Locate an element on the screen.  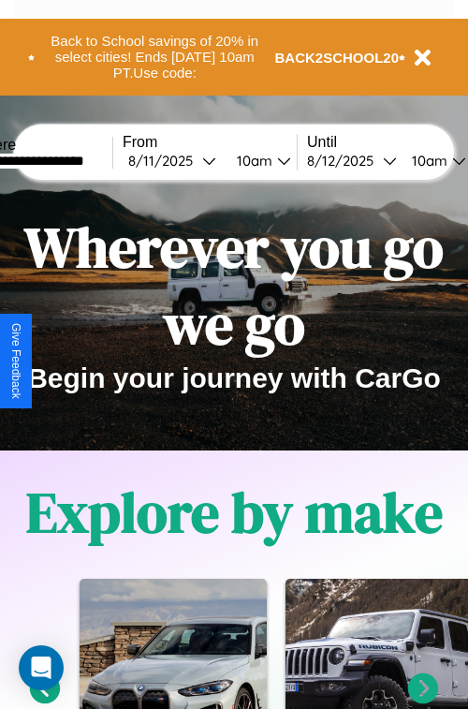
div: 8 / 12 / 2025 is located at coordinates (345, 160).